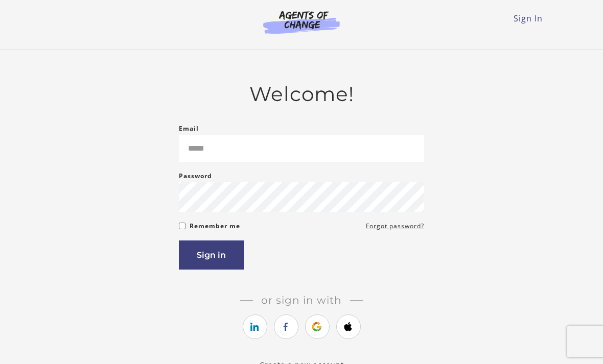 This screenshot has width=603, height=364. Describe the element at coordinates (318, 327) in the screenshot. I see `a: https://courses.thinkific.com/users/auth/google?ss%5Breferral%5D=&ss%5Buser_return_to%5D=https%3A...` at that location.